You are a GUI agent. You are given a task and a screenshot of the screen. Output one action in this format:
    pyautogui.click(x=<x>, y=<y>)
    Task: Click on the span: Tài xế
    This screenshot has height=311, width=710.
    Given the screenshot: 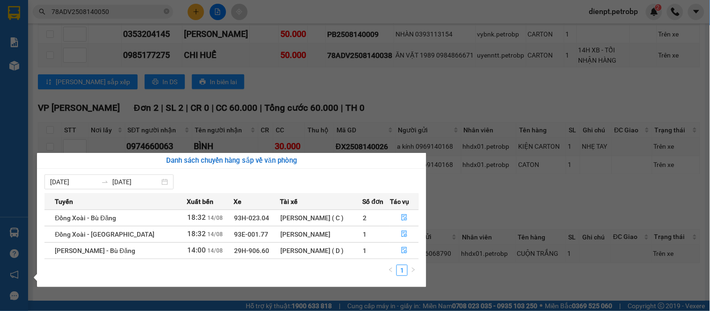 What is the action you would take?
    pyautogui.click(x=289, y=202)
    